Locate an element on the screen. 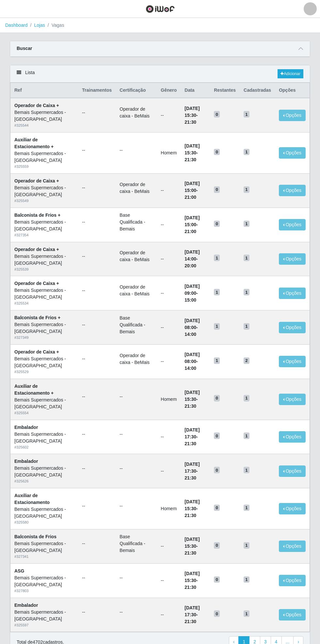 Image resolution: width=320 pixels, height=644 pixels. strong: Auxiliar de Estacionamento is located at coordinates (32, 499).